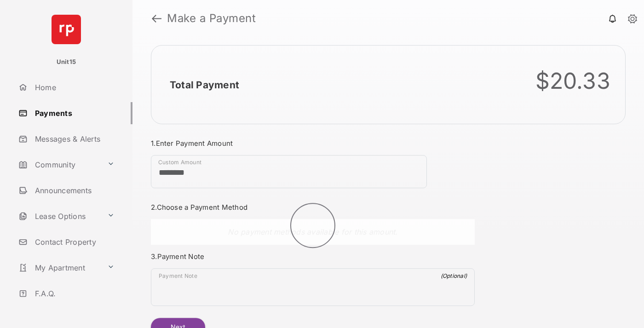 This screenshot has width=644, height=328. What do you see at coordinates (74, 191) in the screenshot?
I see `a: Announcements` at bounding box center [74, 191].